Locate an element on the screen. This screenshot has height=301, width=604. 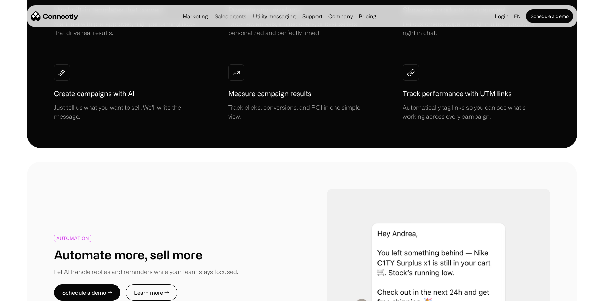
a: Learn more → is located at coordinates (151, 292).